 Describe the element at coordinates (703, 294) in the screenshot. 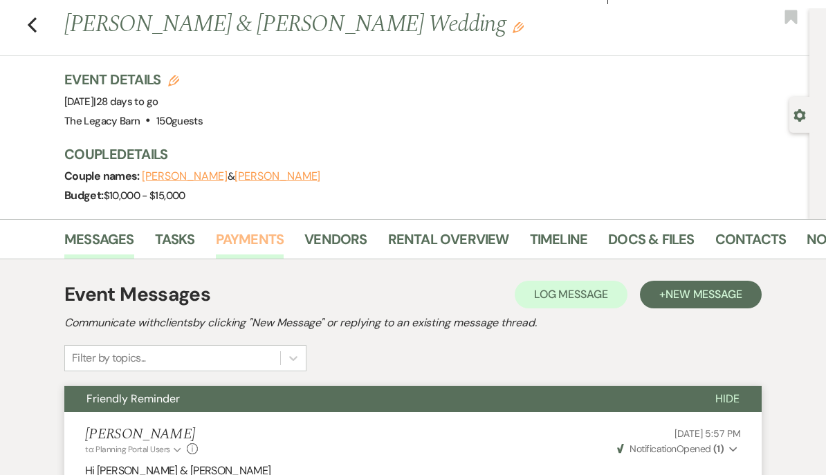

I see `span: New Message` at that location.